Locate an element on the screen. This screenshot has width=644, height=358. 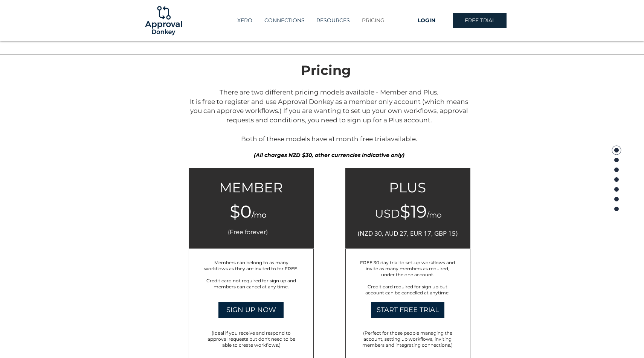
h6: Includes: is located at coordinates (247, 258).